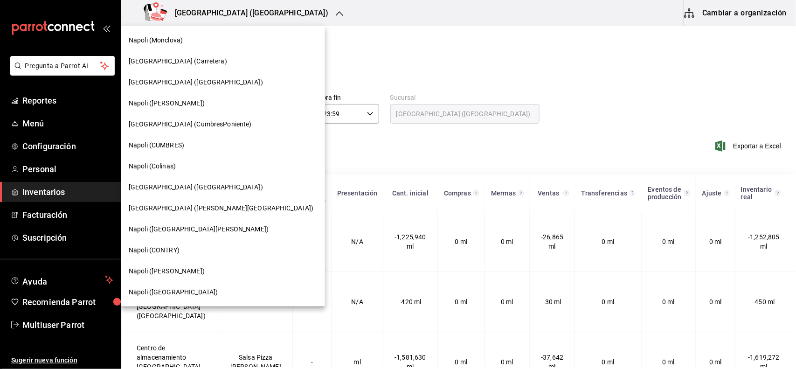  Describe the element at coordinates (223, 166) in the screenshot. I see `div: Napoli (Colinas)` at that location.